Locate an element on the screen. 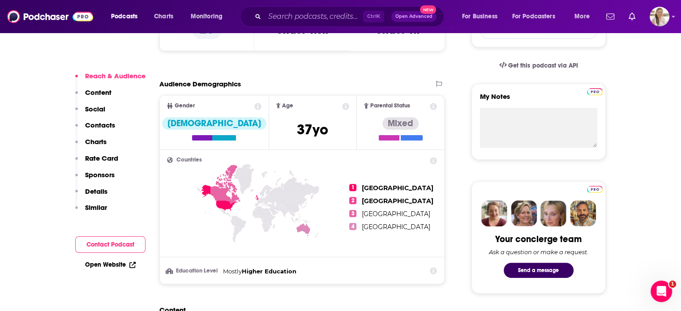 The image size is (681, 311). h2: Audience Demographics is located at coordinates (200, 84).